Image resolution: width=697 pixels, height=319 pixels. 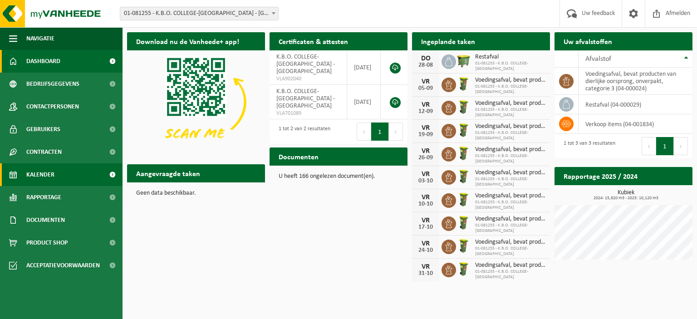 I want to click on div: 24-10, so click(x=426, y=251).